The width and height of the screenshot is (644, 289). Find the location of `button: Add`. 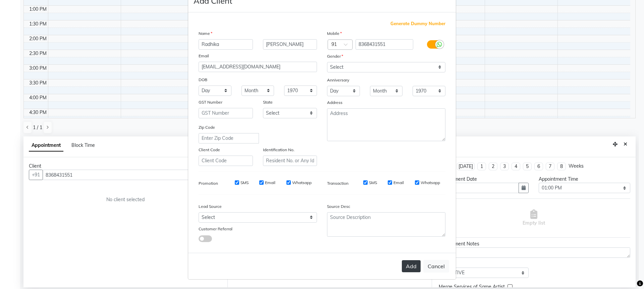

button: Add is located at coordinates (412, 266).